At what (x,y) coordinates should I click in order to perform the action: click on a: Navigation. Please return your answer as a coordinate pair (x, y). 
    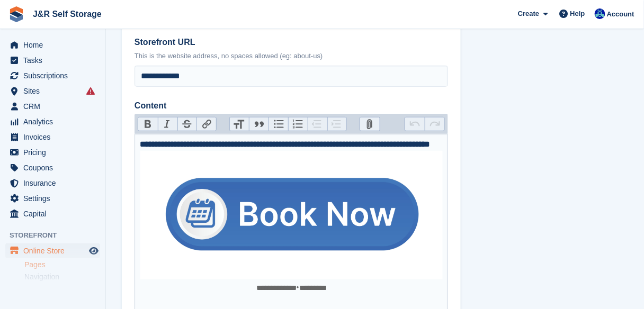
    Looking at the image, I should click on (62, 277).